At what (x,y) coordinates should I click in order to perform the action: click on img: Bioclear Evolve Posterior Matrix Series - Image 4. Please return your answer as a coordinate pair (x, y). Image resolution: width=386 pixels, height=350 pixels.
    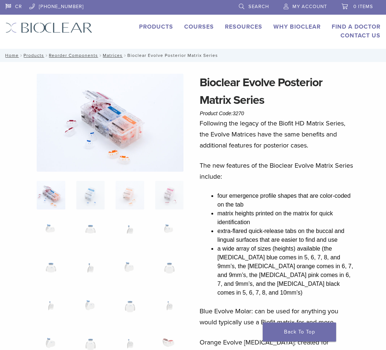
    Looking at the image, I should click on (169, 195).